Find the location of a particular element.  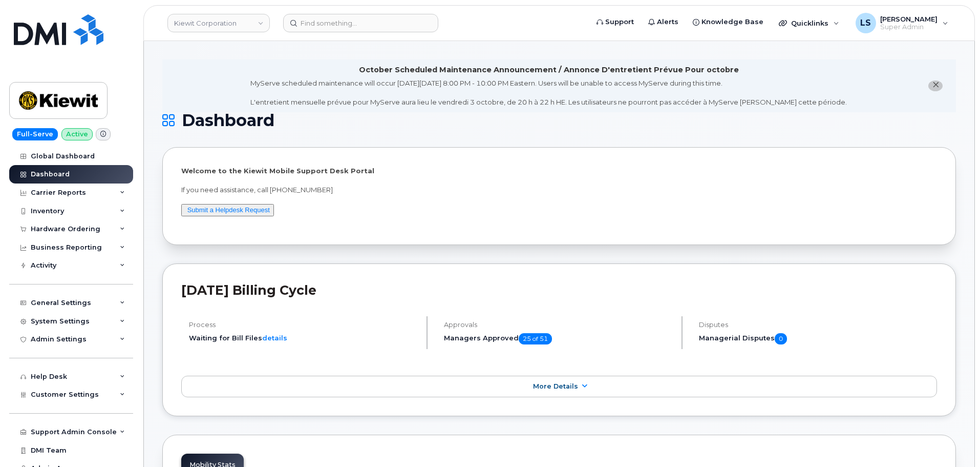

button: close notification is located at coordinates (936, 86).